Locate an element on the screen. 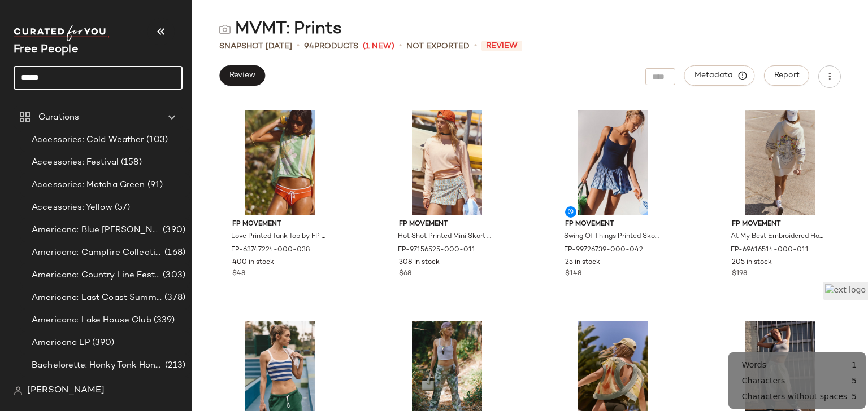  span: Curations is located at coordinates (59, 117).